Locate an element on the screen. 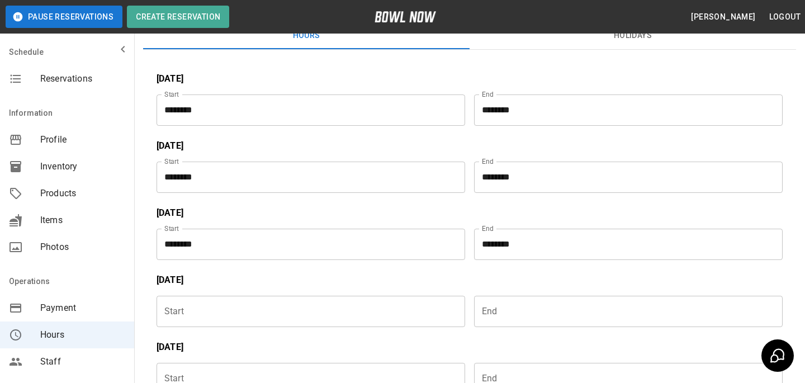 The width and height of the screenshot is (805, 383). button: Logout is located at coordinates (784, 17).